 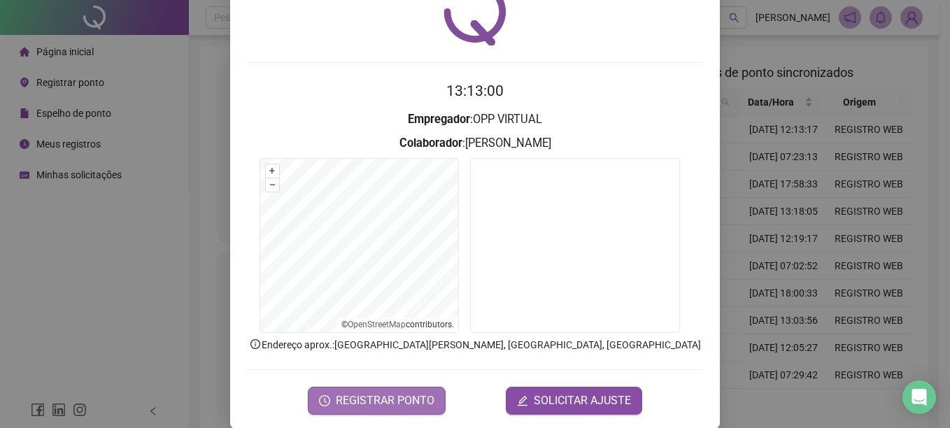 I want to click on button: editSOLICITAR AJUSTE, so click(x=573, y=401).